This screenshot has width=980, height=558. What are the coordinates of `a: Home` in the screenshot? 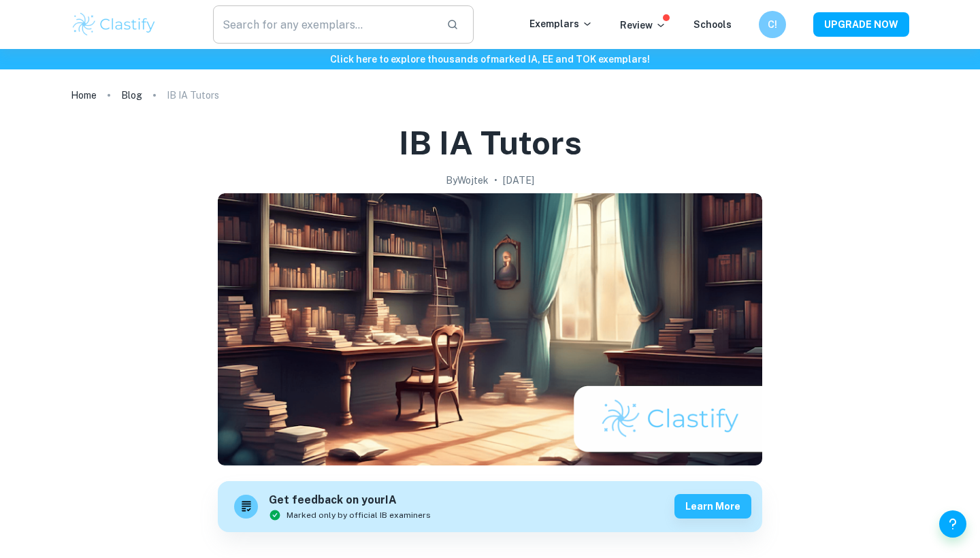 It's located at (84, 95).